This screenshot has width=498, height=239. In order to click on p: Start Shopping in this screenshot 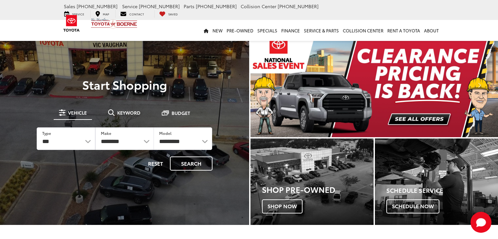, I will do `click(124, 84)`.